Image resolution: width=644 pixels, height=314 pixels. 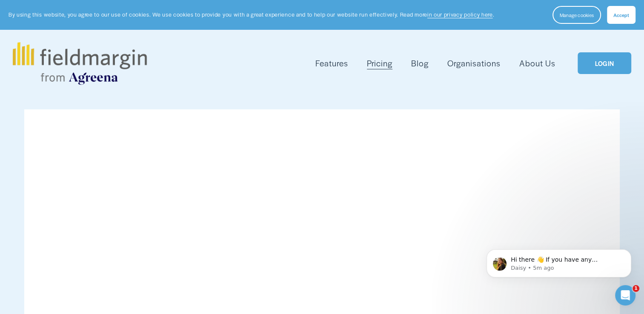 What do you see at coordinates (331, 63) in the screenshot?
I see `span: Features` at bounding box center [331, 63].